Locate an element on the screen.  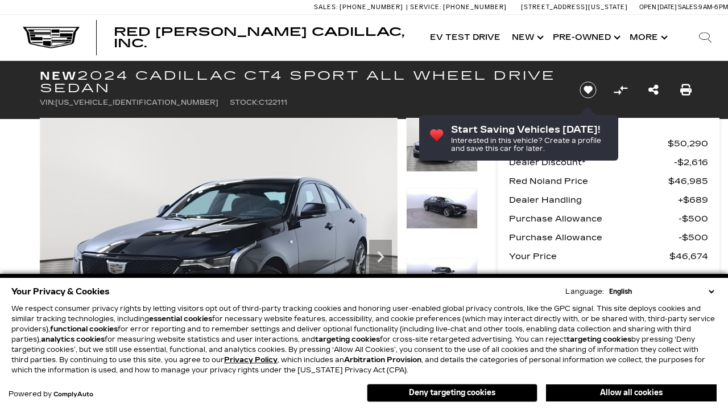
button: Save vehicle is located at coordinates (588, 90).